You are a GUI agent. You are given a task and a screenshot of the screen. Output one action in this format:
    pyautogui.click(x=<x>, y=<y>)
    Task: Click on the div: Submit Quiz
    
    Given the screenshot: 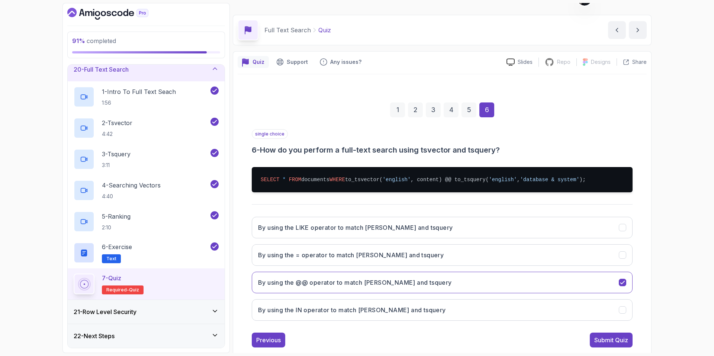 What is the action you would take?
    pyautogui.click(x=611, y=340)
    